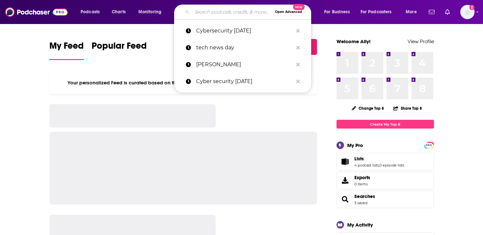 The height and width of the screenshot is (235, 483). Describe the element at coordinates (385, 124) in the screenshot. I see `a: Create My Top 8` at that location.